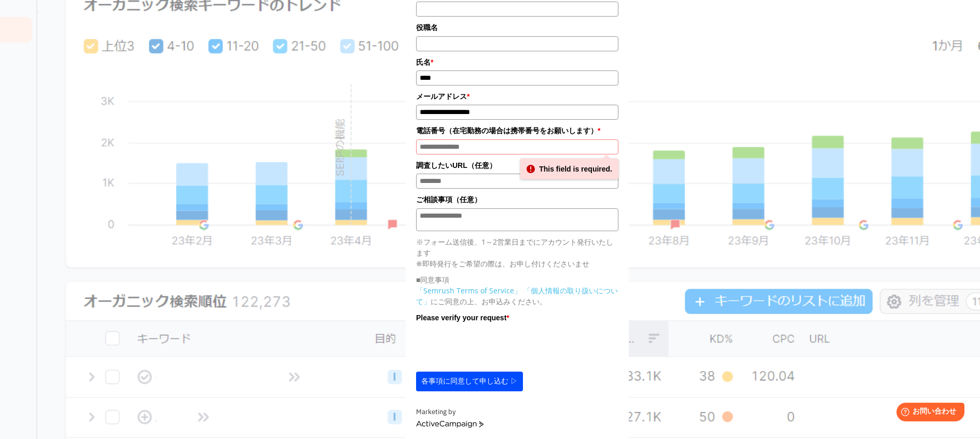 Image resolution: width=980 pixels, height=439 pixels. What do you see at coordinates (468, 290) in the screenshot?
I see `a: 「Semrush Terms of Service」` at bounding box center [468, 290].